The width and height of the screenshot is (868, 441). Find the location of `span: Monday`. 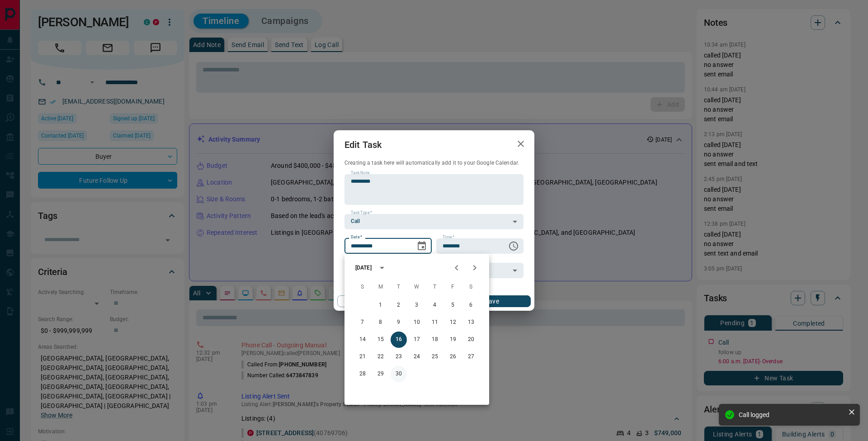

span: Monday is located at coordinates (380, 287).